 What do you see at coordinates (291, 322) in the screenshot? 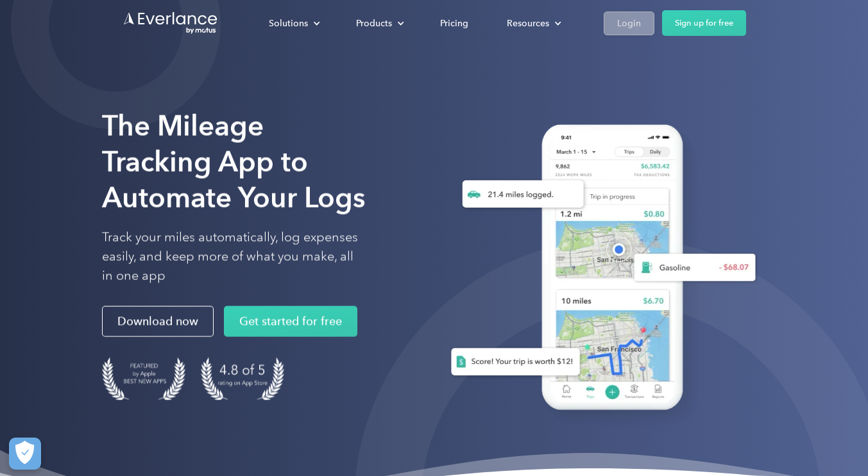
I see `a: Get started for free` at bounding box center [291, 322].